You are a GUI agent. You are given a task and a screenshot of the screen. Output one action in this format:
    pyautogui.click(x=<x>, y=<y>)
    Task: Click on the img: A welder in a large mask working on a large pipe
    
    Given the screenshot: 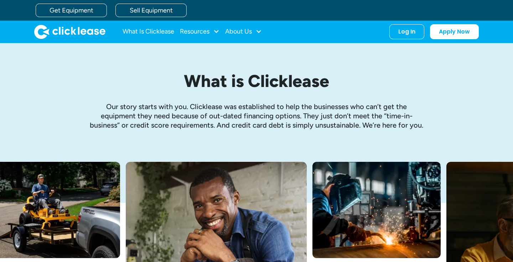 What is the action you would take?
    pyautogui.click(x=377, y=210)
    